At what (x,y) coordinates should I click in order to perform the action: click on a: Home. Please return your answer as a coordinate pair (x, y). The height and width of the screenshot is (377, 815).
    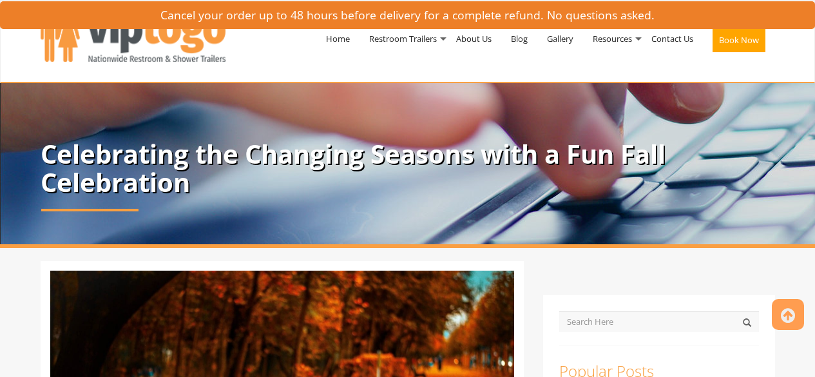
    Looking at the image, I should click on (338, 39).